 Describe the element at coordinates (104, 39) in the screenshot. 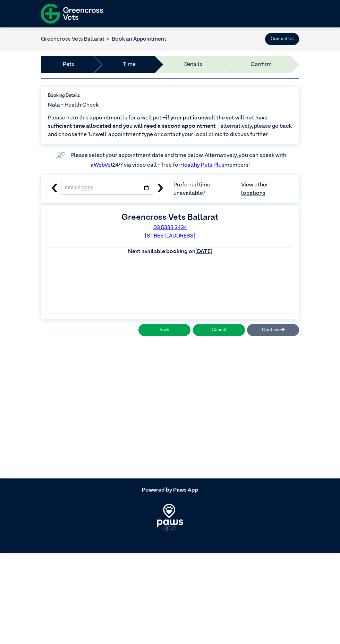

I see `nav: breadcrumb` at that location.